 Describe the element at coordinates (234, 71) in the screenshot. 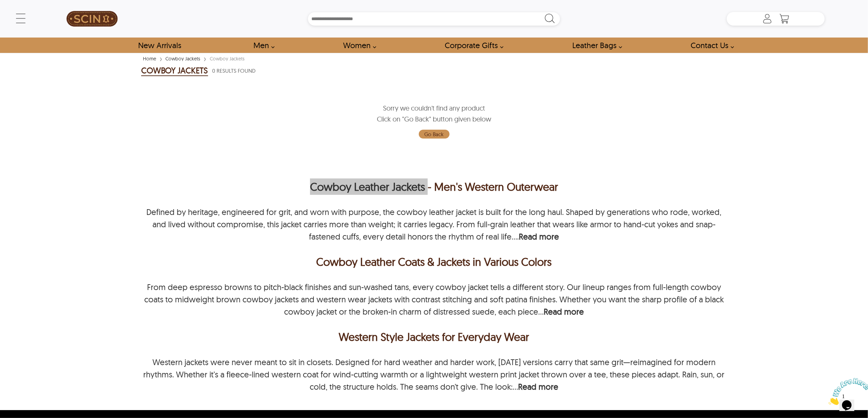

I see `span: 0 Results Found` at that location.